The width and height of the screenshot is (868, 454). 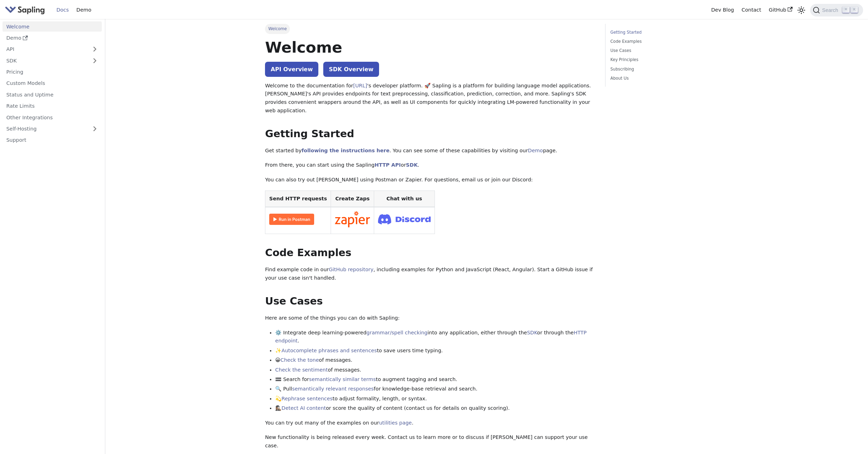 What do you see at coordinates (353, 199) in the screenshot?
I see `th: Create Zaps` at bounding box center [353, 199].